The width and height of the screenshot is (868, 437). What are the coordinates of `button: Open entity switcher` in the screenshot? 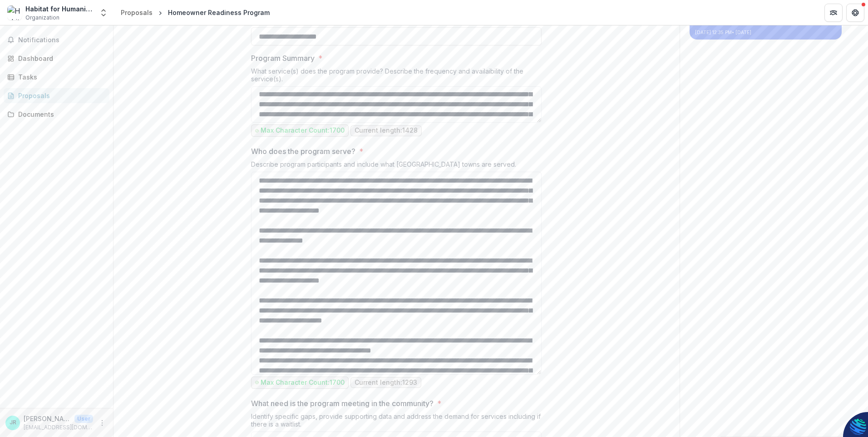 It's located at (103, 13).